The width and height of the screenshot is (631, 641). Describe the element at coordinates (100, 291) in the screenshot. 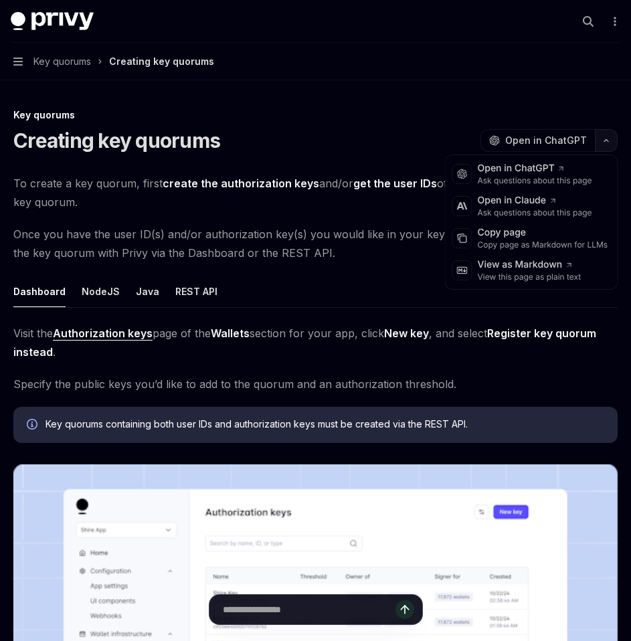

I see `button: NodeJS` at that location.